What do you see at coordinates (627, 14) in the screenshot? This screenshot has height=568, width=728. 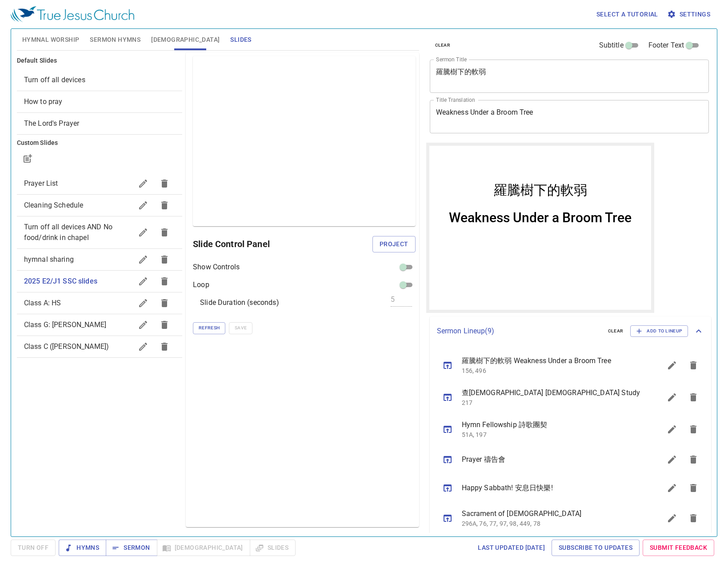 I see `button: Select a tutorial` at bounding box center [627, 14].